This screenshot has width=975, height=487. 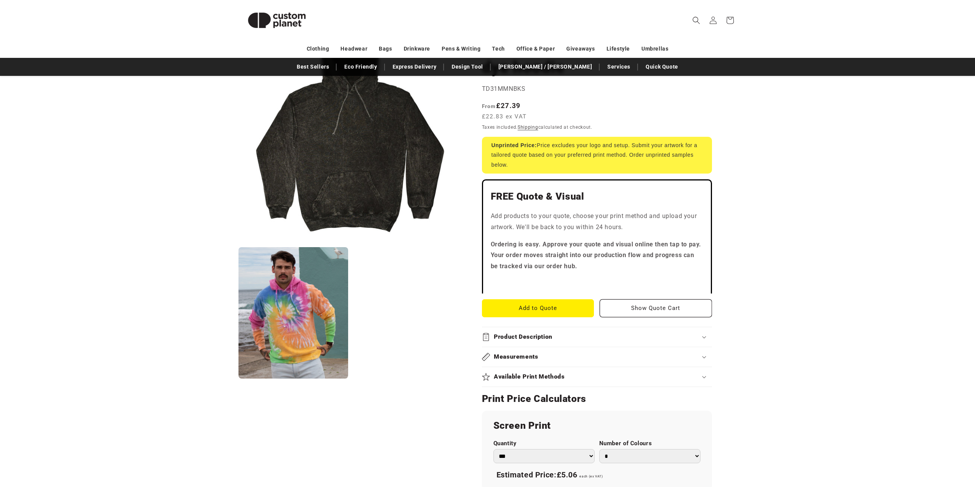 I want to click on summary: Search, so click(x=696, y=20).